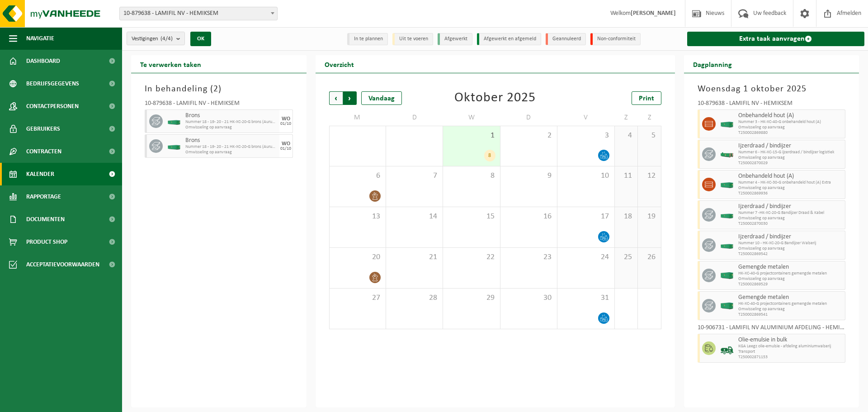  What do you see at coordinates (471, 257) in the screenshot?
I see `span: 22` at bounding box center [471, 257].